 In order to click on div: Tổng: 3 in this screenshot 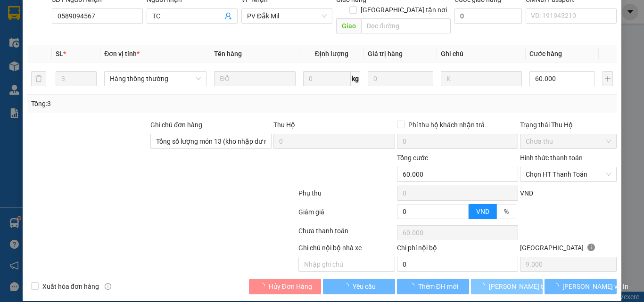, I will do `click(140, 104)`.